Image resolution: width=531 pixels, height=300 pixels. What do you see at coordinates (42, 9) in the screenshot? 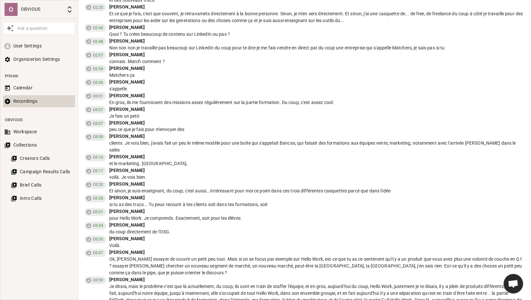
I see `p: OBVIOUS` at bounding box center [42, 9].